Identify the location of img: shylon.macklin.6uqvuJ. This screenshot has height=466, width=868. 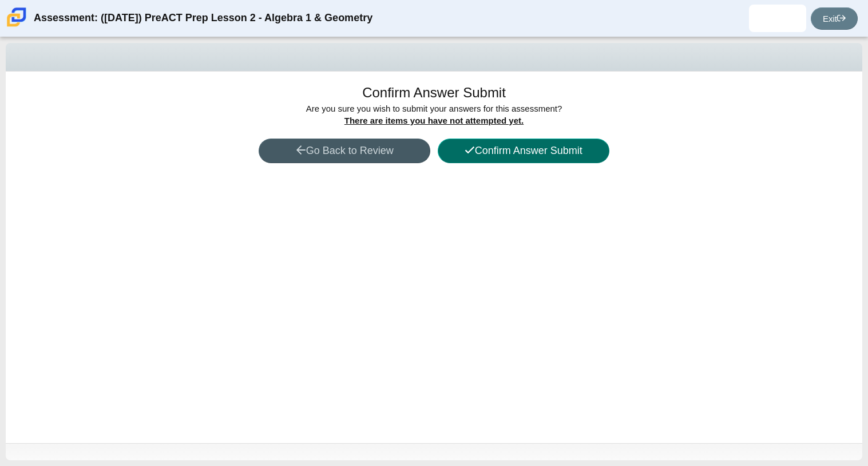
(777, 18).